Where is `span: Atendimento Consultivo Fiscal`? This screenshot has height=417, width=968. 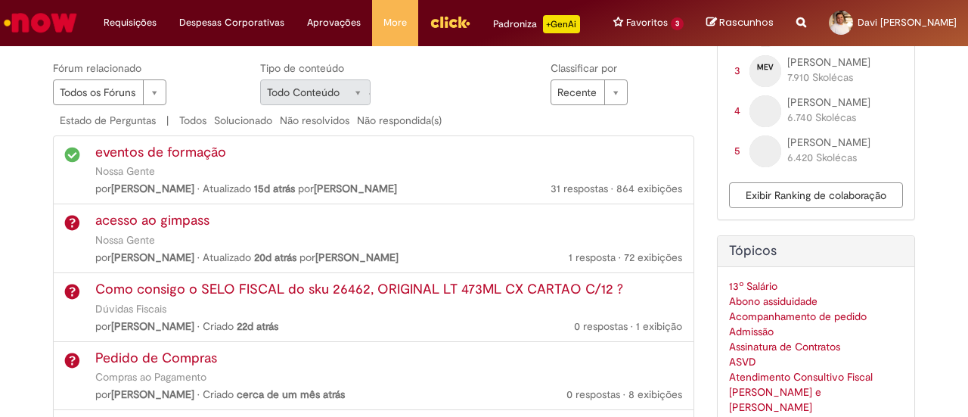
span: Atendimento Consultivo Fiscal is located at coordinates (816, 377).